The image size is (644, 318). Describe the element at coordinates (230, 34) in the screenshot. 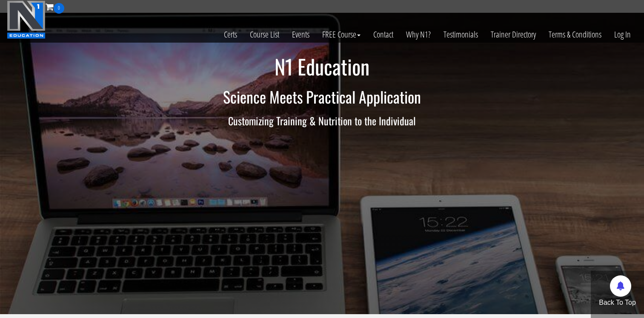

I see `a: Certs` at that location.